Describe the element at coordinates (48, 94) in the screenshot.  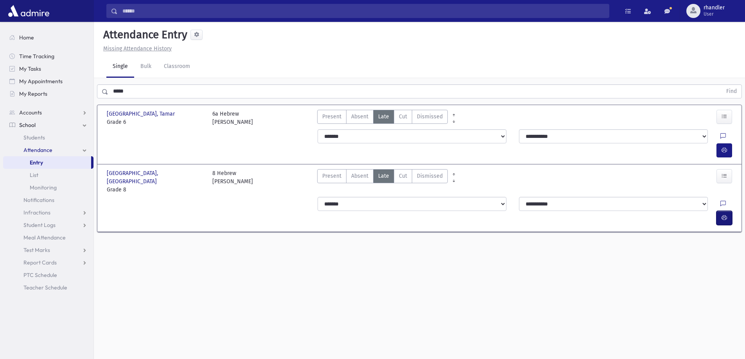
I see `a: My Reports` at that location.